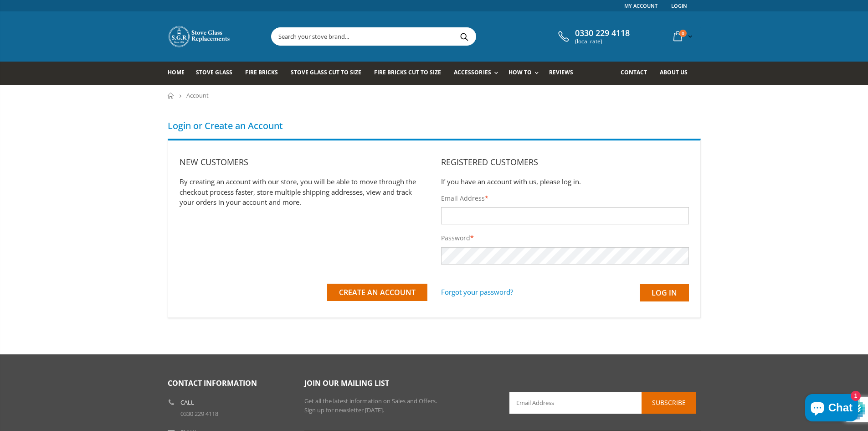 The height and width of the screenshot is (431, 868). What do you see at coordinates (564, 73) in the screenshot?
I see `a: Reviews` at bounding box center [564, 73].